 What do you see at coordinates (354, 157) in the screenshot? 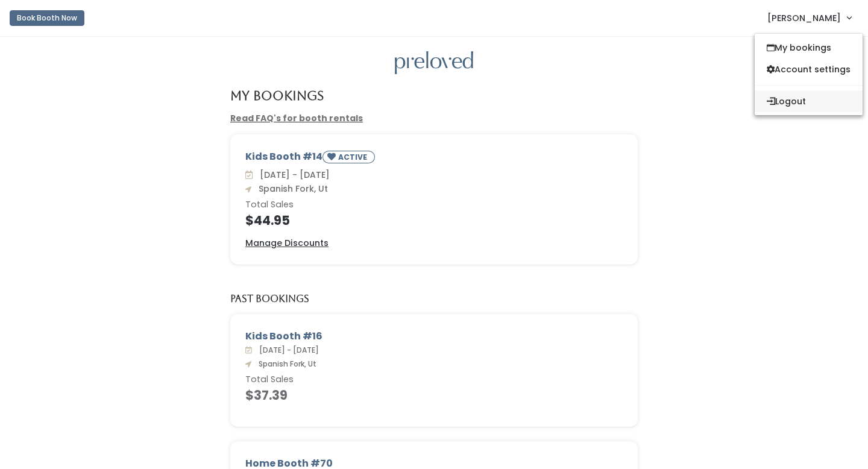
I see `small: ACTIVE` at bounding box center [354, 157].